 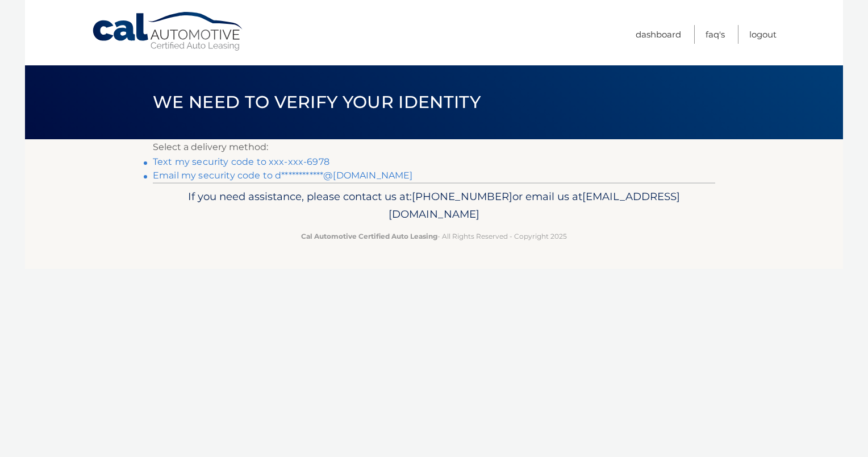 What do you see at coordinates (715, 34) in the screenshot?
I see `a: FAQ's` at bounding box center [715, 34].